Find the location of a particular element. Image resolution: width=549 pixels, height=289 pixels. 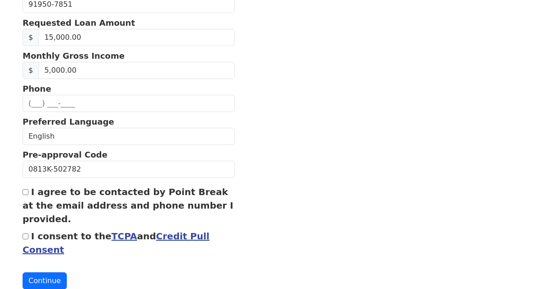

label: I agree to be contacted by Point Break at the email address and phone number I provided. is located at coordinates (128, 205).